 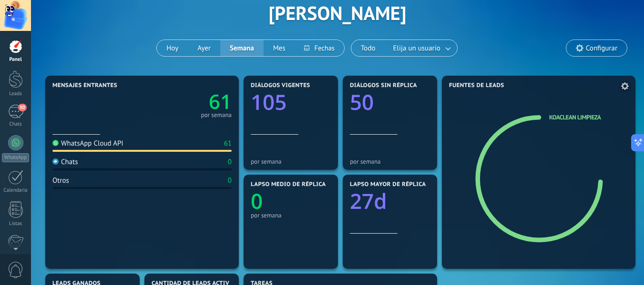 What do you see at coordinates (575, 117) in the screenshot?
I see `a: KoaClean Limpieza` at bounding box center [575, 117].